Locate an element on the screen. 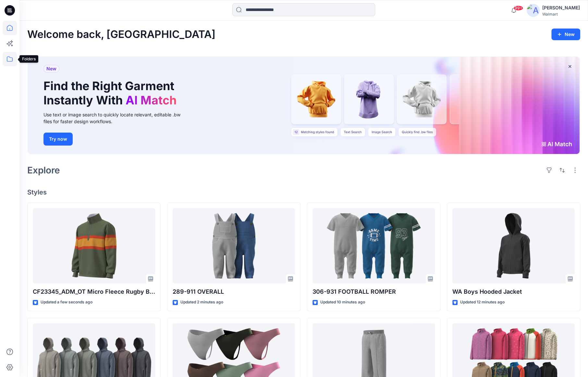 The height and width of the screenshot is (377, 588). p: Updated 10 minutes ago is located at coordinates (343, 302).